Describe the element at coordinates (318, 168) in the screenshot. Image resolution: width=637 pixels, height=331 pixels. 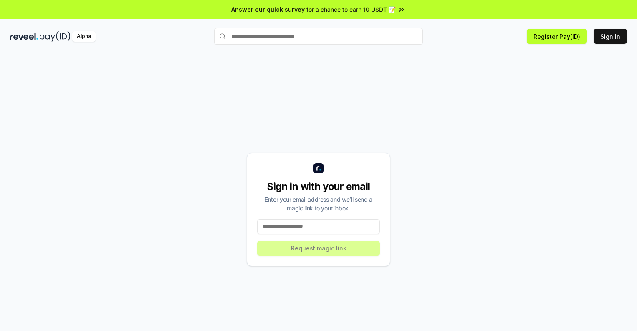
I see `img: logo_small` at that location.